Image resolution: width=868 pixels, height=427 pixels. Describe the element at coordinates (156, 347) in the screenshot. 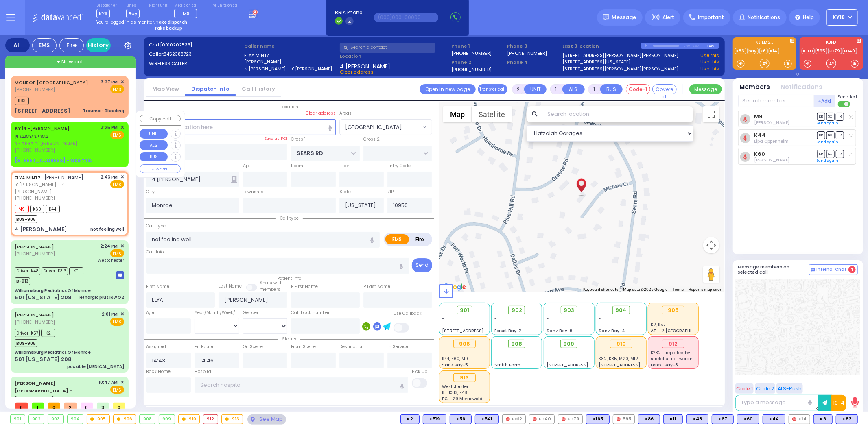

I see `label: Assigned` at that location.